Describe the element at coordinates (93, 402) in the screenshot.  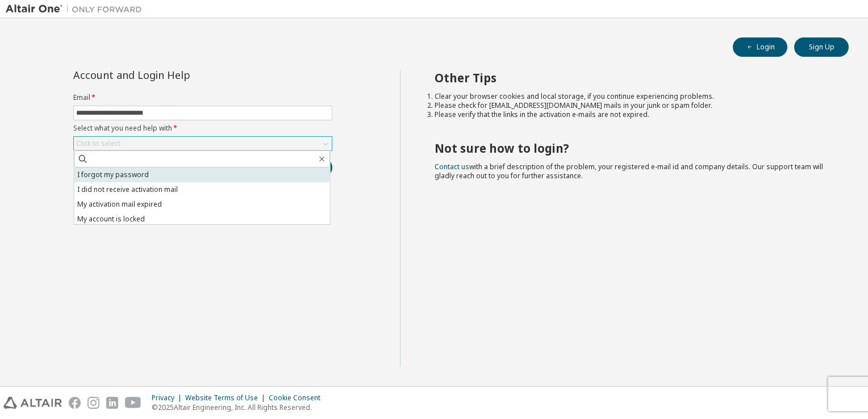
I see `img: instagram.svg` at that location.